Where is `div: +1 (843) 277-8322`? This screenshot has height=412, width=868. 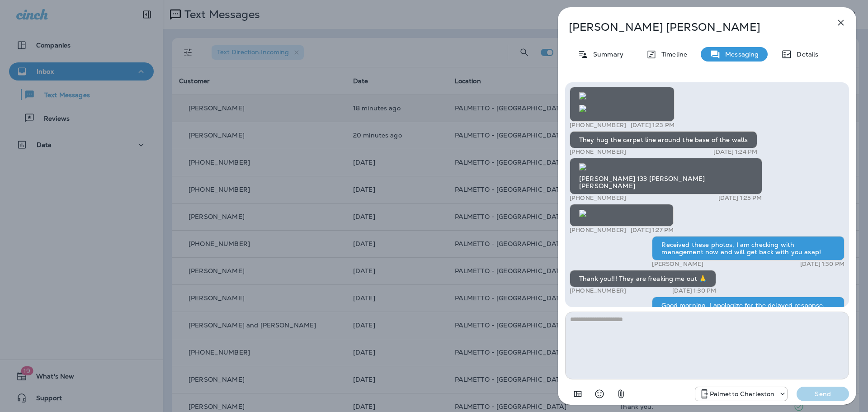 div: +1 (843) 277-8322 is located at coordinates (741, 394).